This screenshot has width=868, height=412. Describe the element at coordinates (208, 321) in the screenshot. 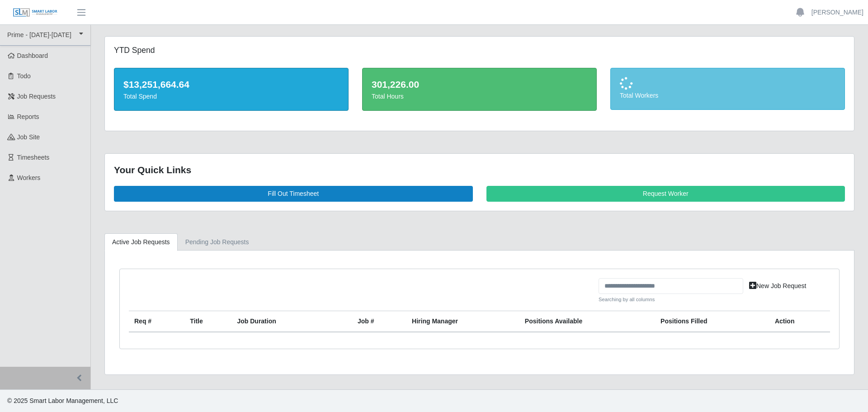

I see `th: Title` at that location.